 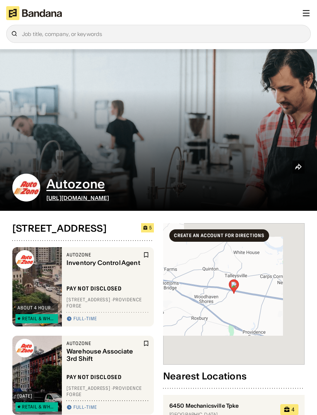 What do you see at coordinates (150, 228) in the screenshot?
I see `div: 5` at bounding box center [150, 228].